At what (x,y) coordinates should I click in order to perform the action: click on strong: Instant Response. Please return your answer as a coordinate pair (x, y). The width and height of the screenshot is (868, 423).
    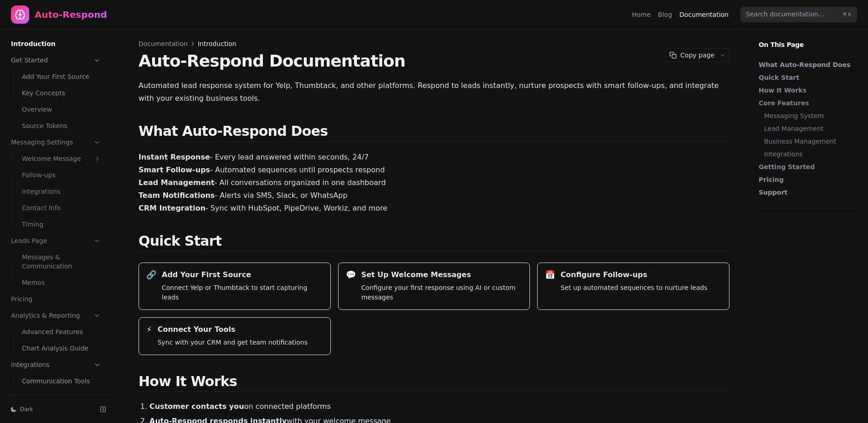
    Looking at the image, I should click on (174, 157).